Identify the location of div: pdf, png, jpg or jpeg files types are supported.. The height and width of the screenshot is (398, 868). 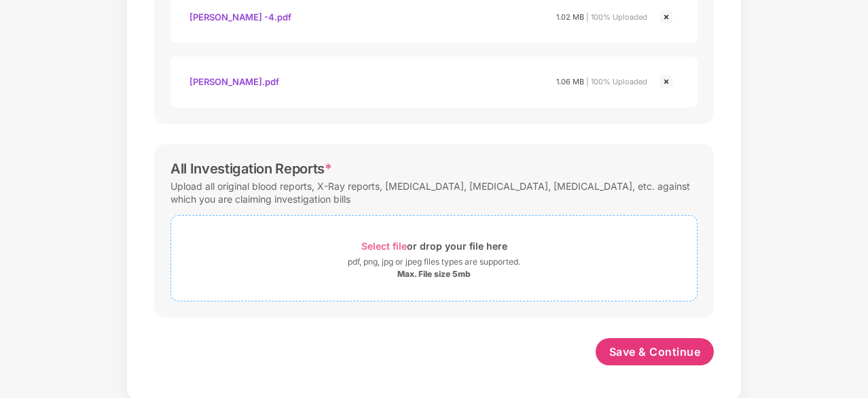
(434, 262).